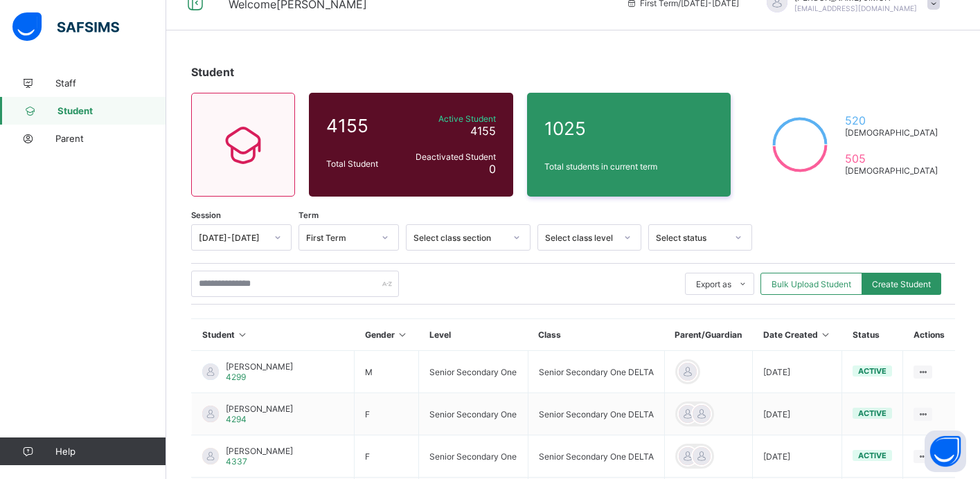 The width and height of the screenshot is (980, 479). What do you see at coordinates (891, 158) in the screenshot?
I see `span: 505` at bounding box center [891, 158].